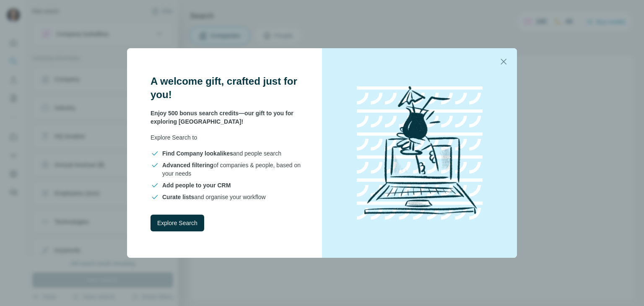  What do you see at coordinates (222, 154) in the screenshot?
I see `span: and people search` at bounding box center [222, 154].